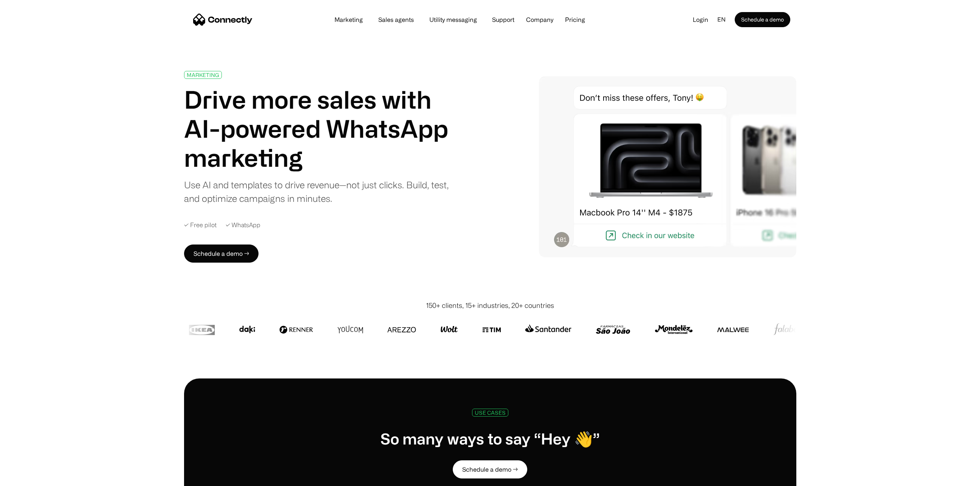 This screenshot has width=980, height=486. I want to click on div: Company, so click(540, 20).